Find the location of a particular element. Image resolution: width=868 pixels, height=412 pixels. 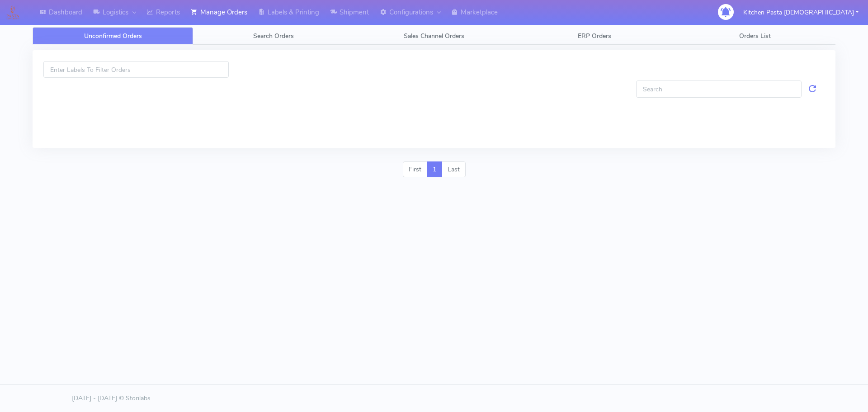

span: ERP Orders is located at coordinates (595, 35).